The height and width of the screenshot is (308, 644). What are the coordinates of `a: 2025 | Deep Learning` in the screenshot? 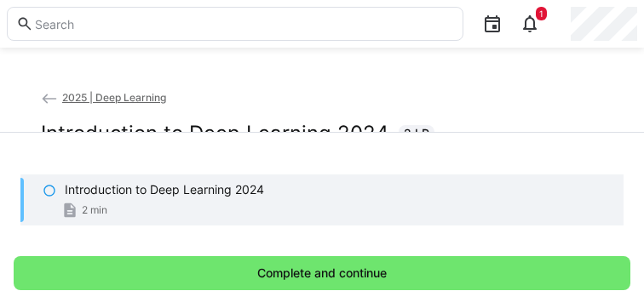 It's located at (103, 97).